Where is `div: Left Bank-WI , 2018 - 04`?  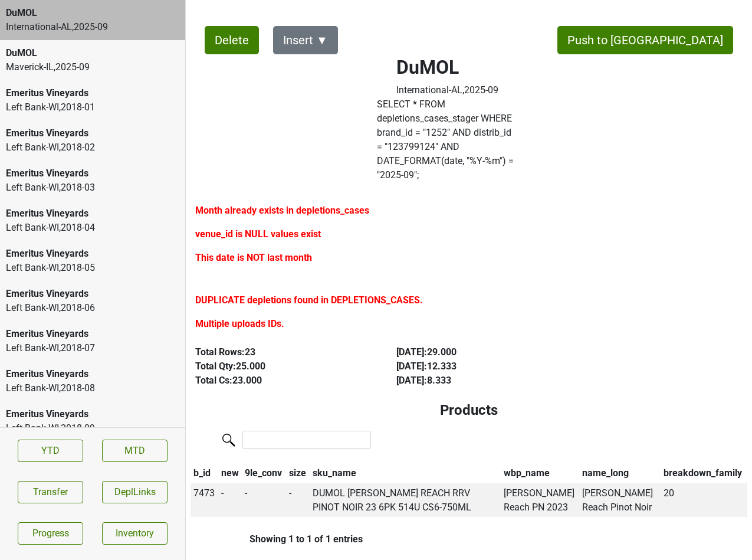
div: Left Bank-WI , 2018 - 04 is located at coordinates (92, 228).